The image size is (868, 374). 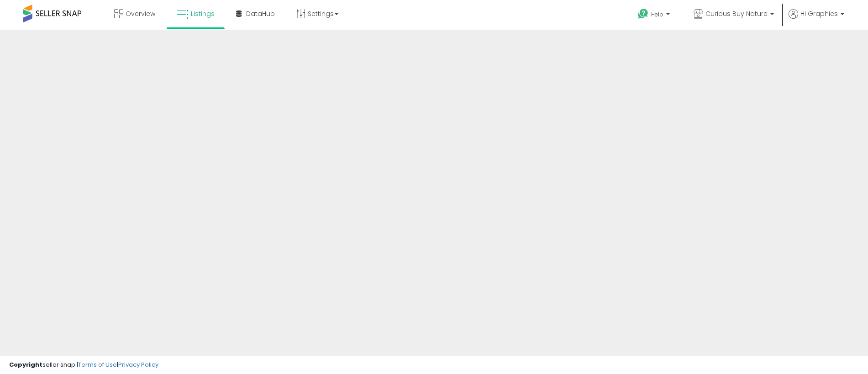 I want to click on a: Hi Graphics, so click(x=816, y=19).